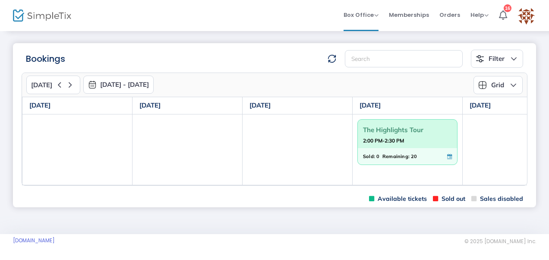 Image resolution: width=549 pixels, height=260 pixels. I want to click on m-panel-title: Bookings, so click(45, 59).